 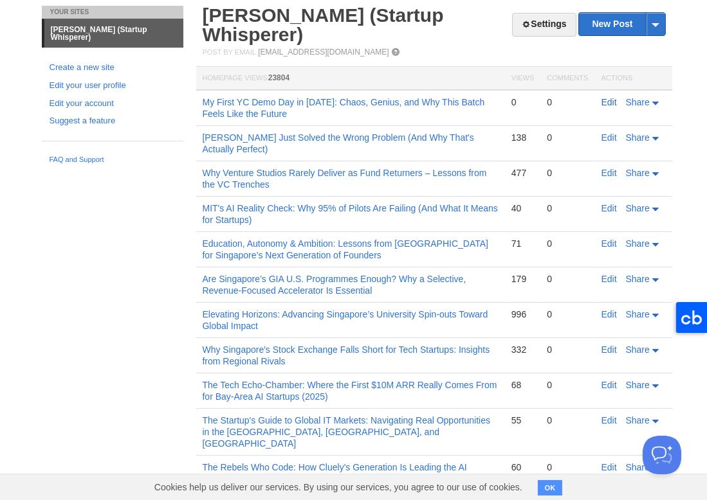 I want to click on span: 23804, so click(x=278, y=78).